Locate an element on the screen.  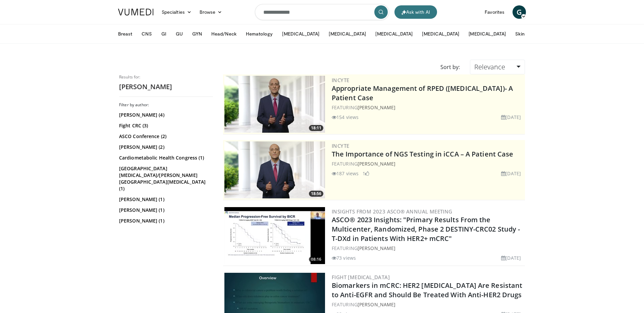
a: Favorites is located at coordinates (495, 12).